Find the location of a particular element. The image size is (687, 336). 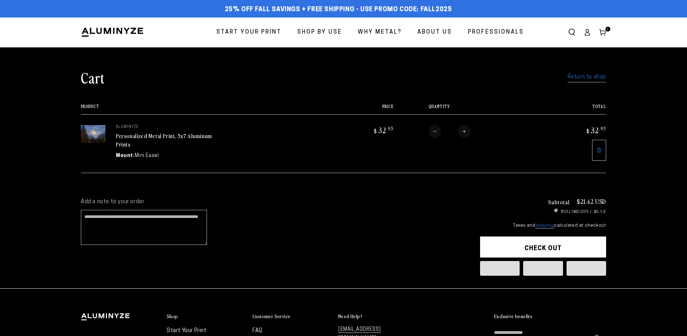

a: Why Metal? is located at coordinates (380, 32).